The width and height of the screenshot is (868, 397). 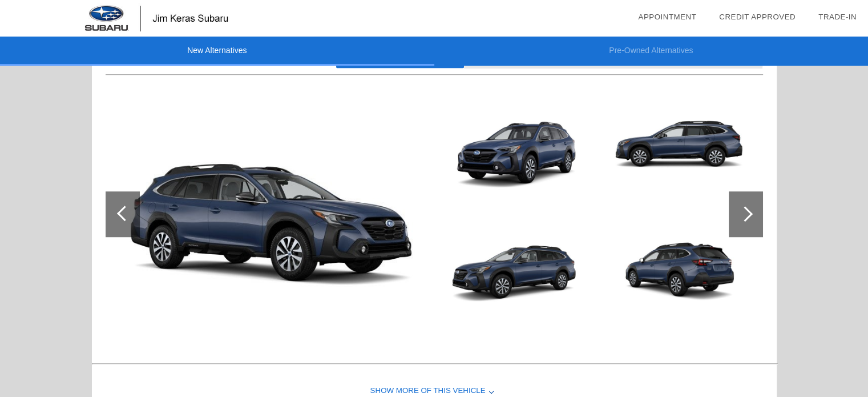 I want to click on img: 1.jpg, so click(x=267, y=214).